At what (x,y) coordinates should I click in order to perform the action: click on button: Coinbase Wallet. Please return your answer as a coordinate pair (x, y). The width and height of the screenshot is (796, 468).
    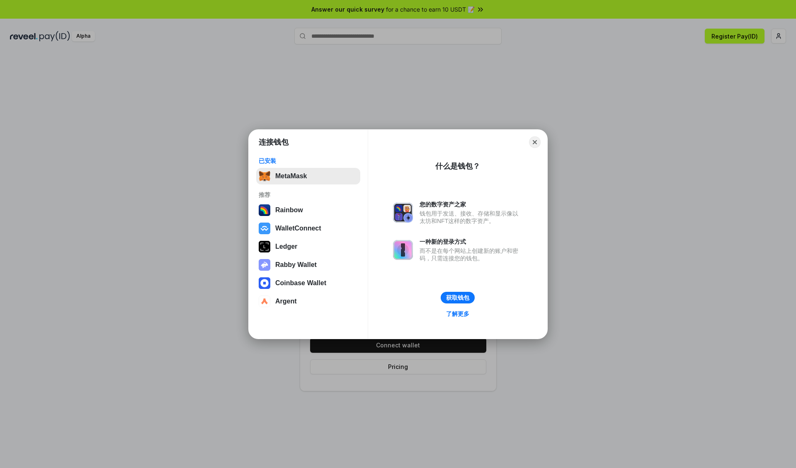
    Looking at the image, I should click on (308, 283).